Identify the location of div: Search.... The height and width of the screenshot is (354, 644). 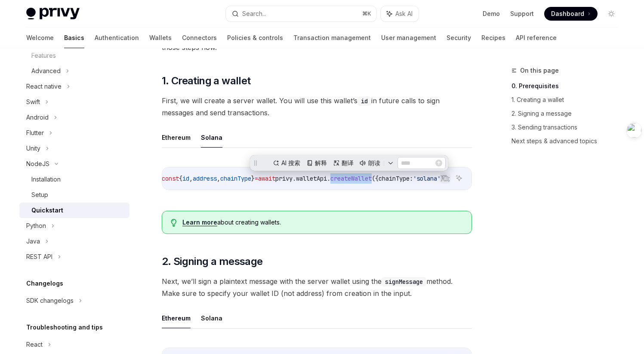
(254, 14).